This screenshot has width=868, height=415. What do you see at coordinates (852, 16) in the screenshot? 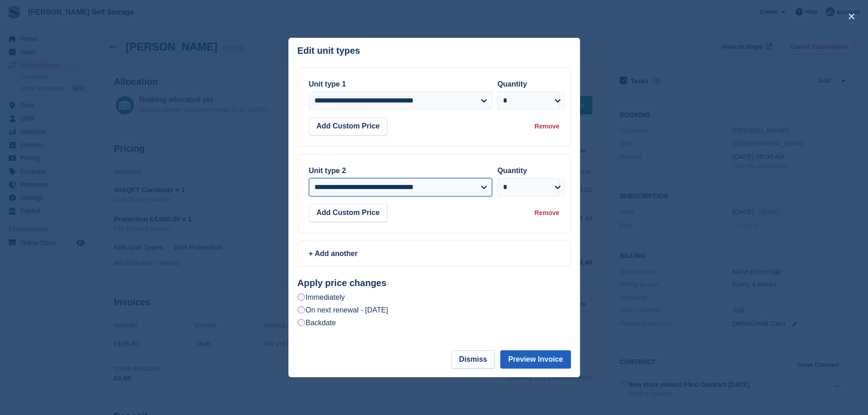
I see `button: close` at bounding box center [852, 16].